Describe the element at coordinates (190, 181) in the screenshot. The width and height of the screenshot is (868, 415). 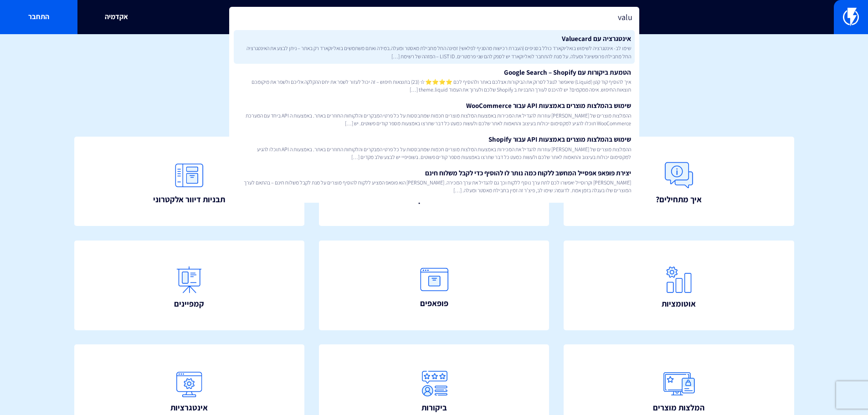
I see `a: תבניות דיוור אלקטרוני` at that location.